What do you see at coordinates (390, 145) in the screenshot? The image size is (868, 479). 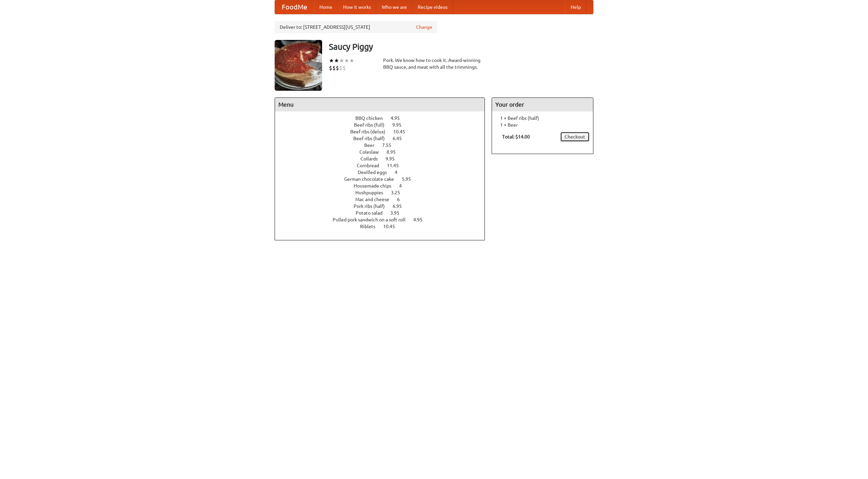 I see `span: 7.55` at bounding box center [390, 145].